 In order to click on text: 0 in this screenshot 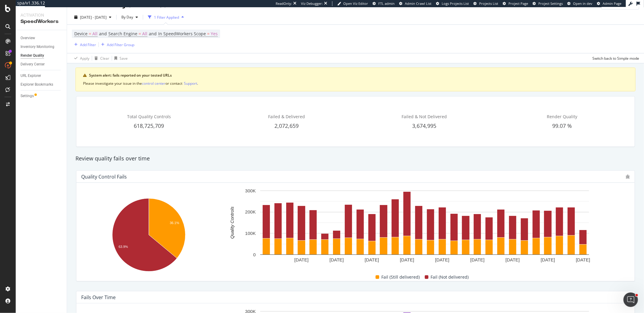, I will do `click(254, 255)`.